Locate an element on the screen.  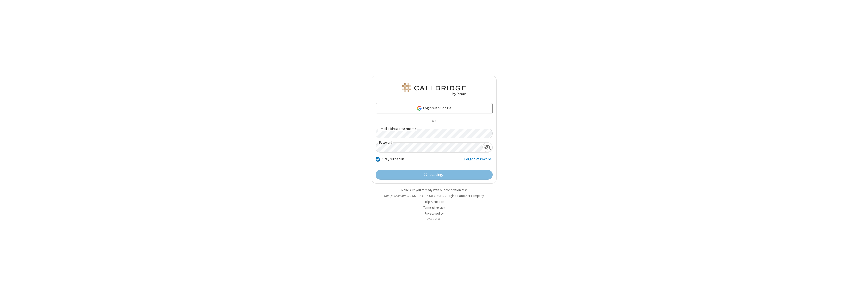
a: Privacy policy is located at coordinates (434, 213).